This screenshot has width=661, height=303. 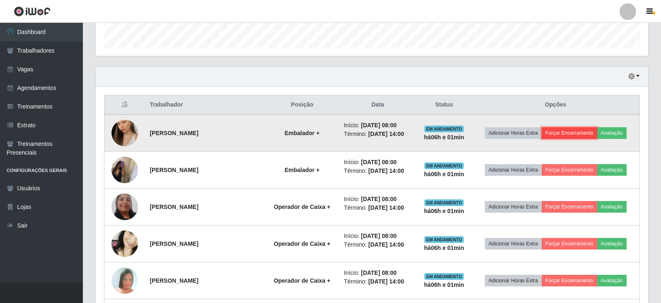 What do you see at coordinates (125, 207) in the screenshot?
I see `img: 1701346720849.jpeg` at bounding box center [125, 207].